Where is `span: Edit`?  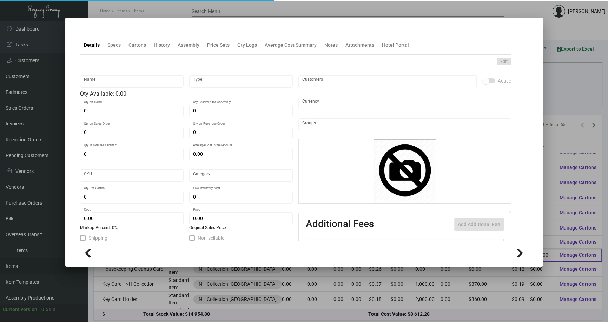
span: Edit is located at coordinates (504, 61).